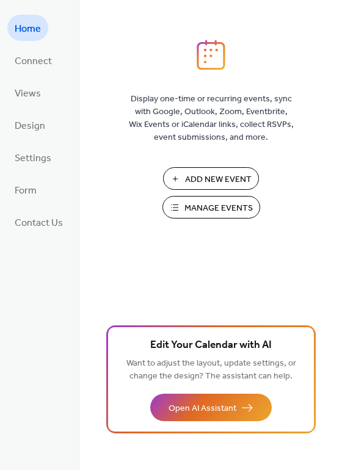  I want to click on span: Design, so click(30, 126).